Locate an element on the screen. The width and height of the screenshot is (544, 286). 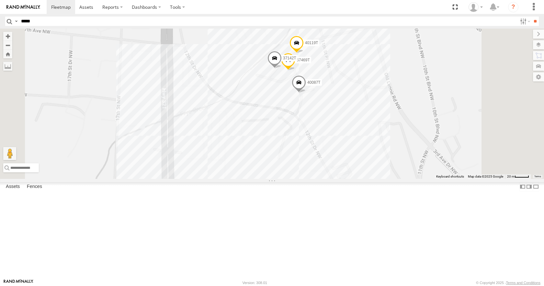
button: Drag Pegman onto the map to open Street View is located at coordinates (10, 153).